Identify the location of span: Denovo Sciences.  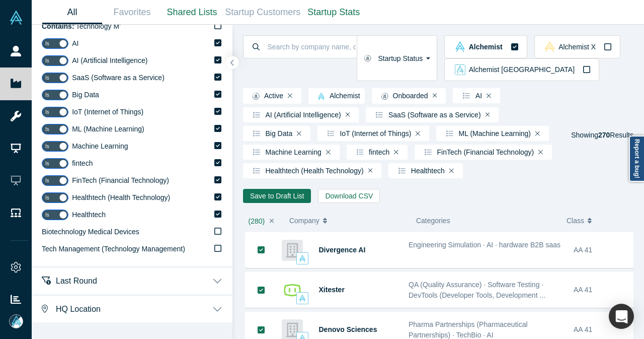
(348, 330).